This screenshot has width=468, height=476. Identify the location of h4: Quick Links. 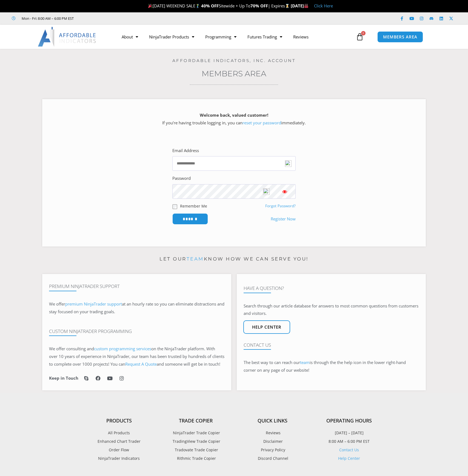
(272, 421).